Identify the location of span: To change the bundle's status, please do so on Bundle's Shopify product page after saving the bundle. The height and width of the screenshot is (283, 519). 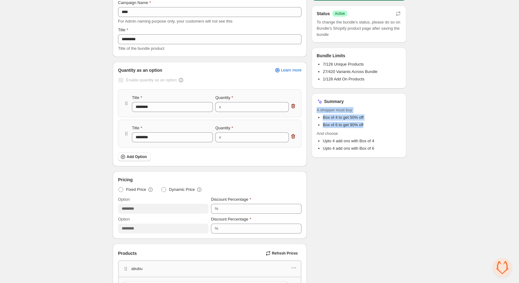
(359, 28).